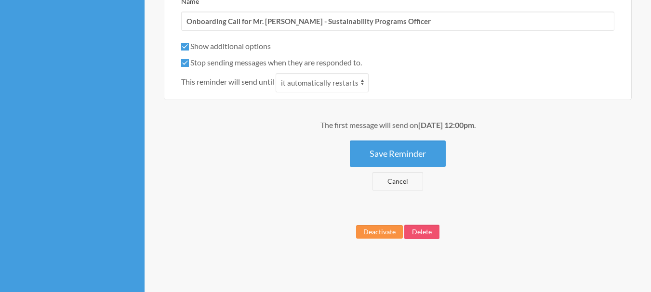  What do you see at coordinates (397, 21) in the screenshot?
I see `input: We suggest a 2 to 4 word name` at bounding box center [397, 21].